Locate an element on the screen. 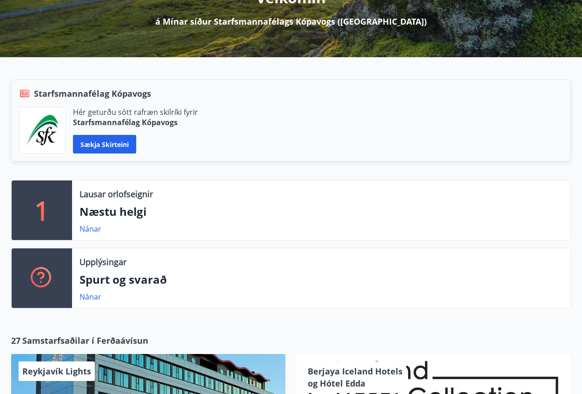 This screenshot has height=394, width=582. span: 27 is located at coordinates (16, 341).